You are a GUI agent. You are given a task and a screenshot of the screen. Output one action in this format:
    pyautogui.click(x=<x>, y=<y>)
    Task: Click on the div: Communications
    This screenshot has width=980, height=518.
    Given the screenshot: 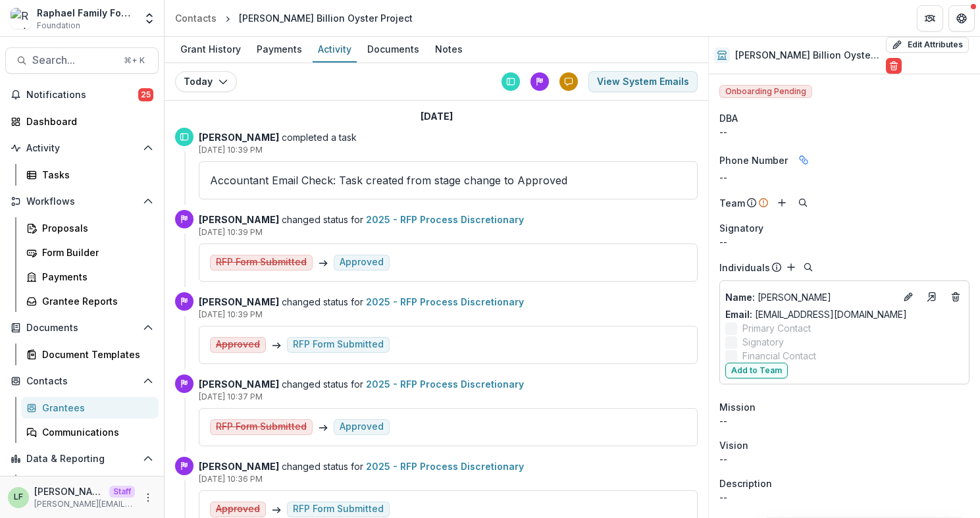 What is the action you would take?
    pyautogui.click(x=95, y=432)
    